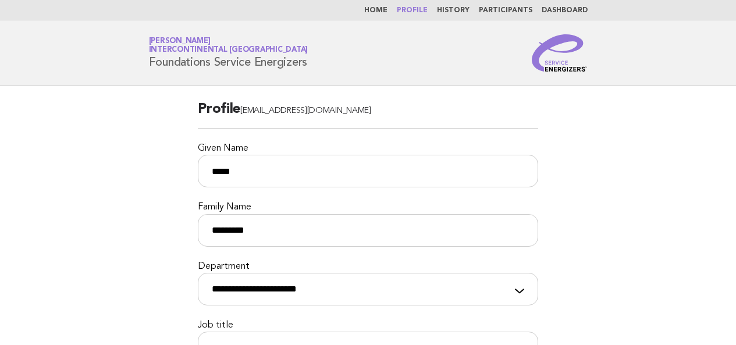  What do you see at coordinates (368, 267) in the screenshot?
I see `label: Department` at bounding box center [368, 267].